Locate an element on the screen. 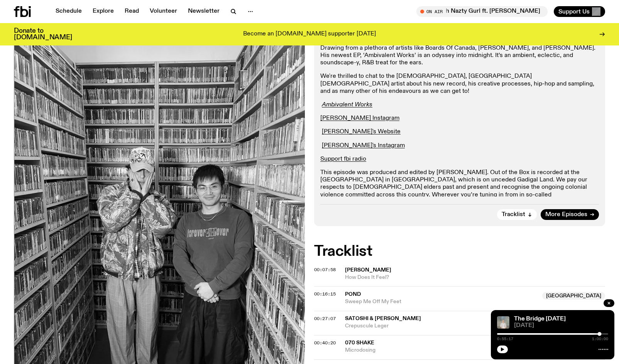  span: 1:00:00 is located at coordinates (600, 339).